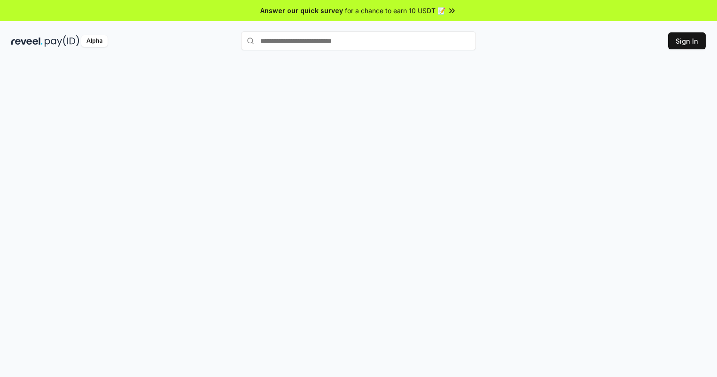  What do you see at coordinates (395, 10) in the screenshot?
I see `span: for a chance to earn 10 USDT 📝` at bounding box center [395, 10].